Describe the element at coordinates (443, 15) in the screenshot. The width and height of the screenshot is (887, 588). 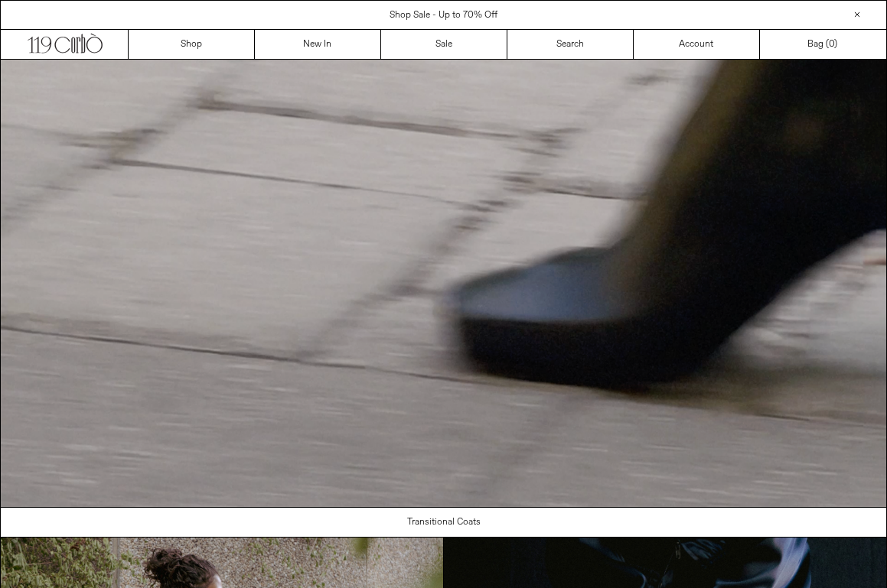
I see `span: Shop Sale - Up to 70% Off` at that location.